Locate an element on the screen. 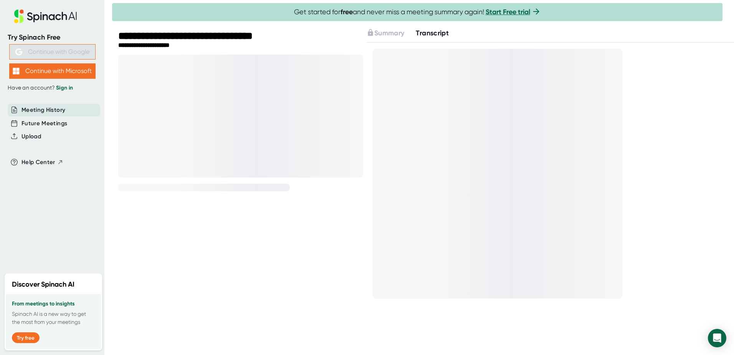 This screenshot has width=734, height=355. div: Open Intercom Messenger is located at coordinates (717, 338).